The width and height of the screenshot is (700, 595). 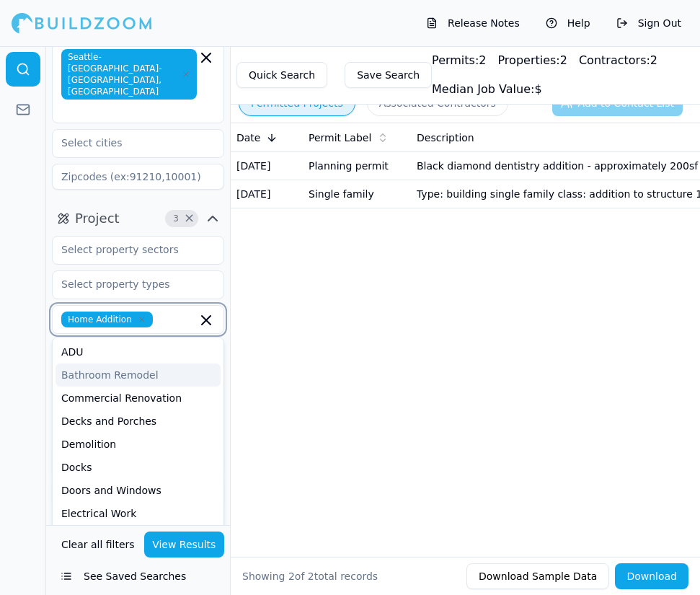 I want to click on div: Bathroom Remodel, so click(x=138, y=375).